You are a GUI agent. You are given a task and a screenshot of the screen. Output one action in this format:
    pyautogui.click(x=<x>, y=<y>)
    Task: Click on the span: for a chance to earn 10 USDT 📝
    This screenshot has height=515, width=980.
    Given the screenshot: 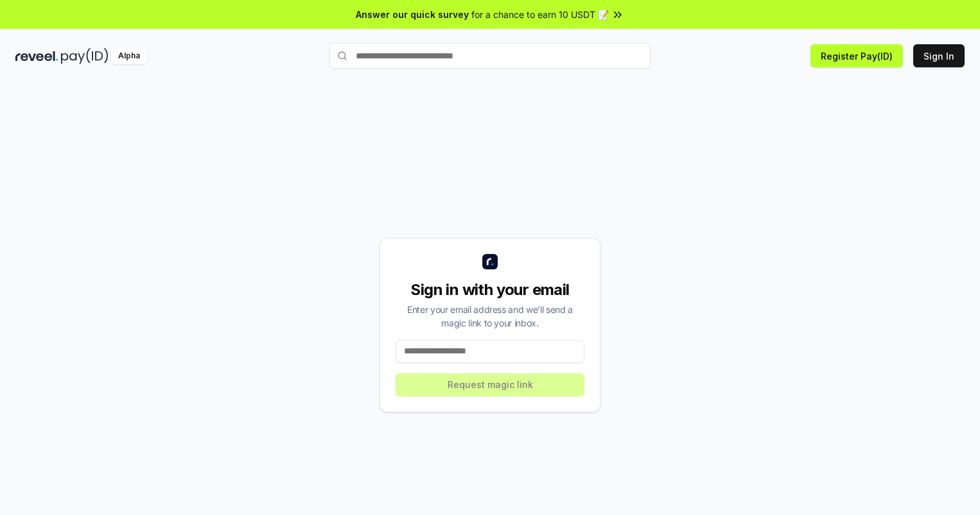 What is the action you would take?
    pyautogui.click(x=540, y=14)
    